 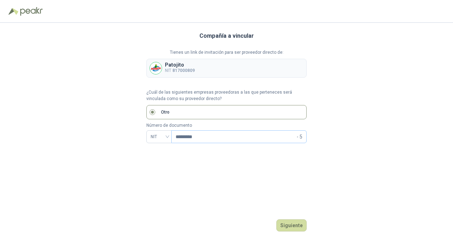 What do you see at coordinates (156, 68) in the screenshot?
I see `img: Company Logo` at bounding box center [156, 68].